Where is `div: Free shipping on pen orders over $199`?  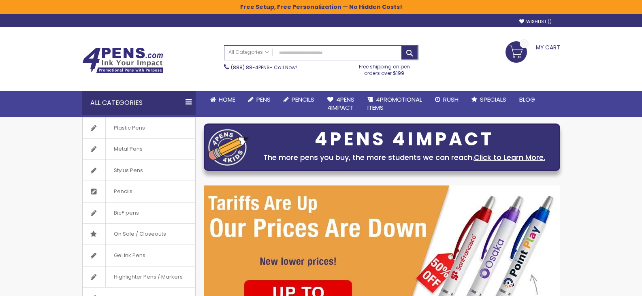
div: Free shipping on pen orders over $199 is located at coordinates (384, 68).